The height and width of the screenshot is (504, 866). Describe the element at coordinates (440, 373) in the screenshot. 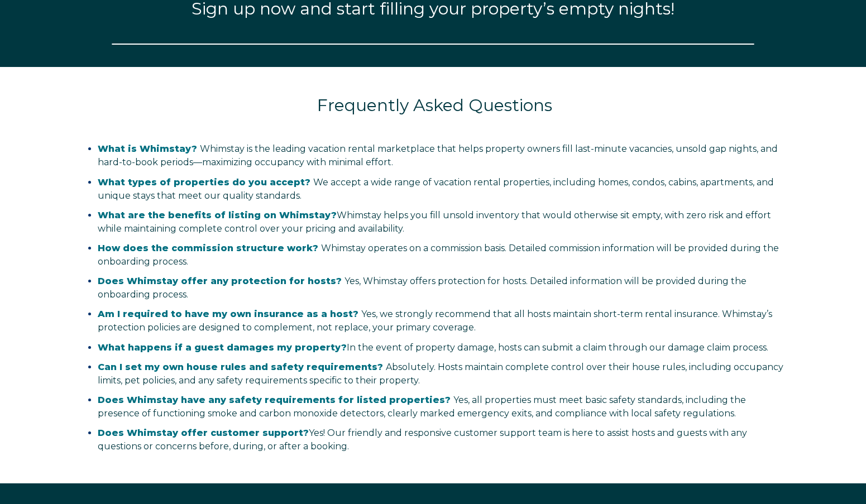

I see `span: Absolutely. Hosts maintain complete control over their house rules, including occupancy limits, p...` at that location.